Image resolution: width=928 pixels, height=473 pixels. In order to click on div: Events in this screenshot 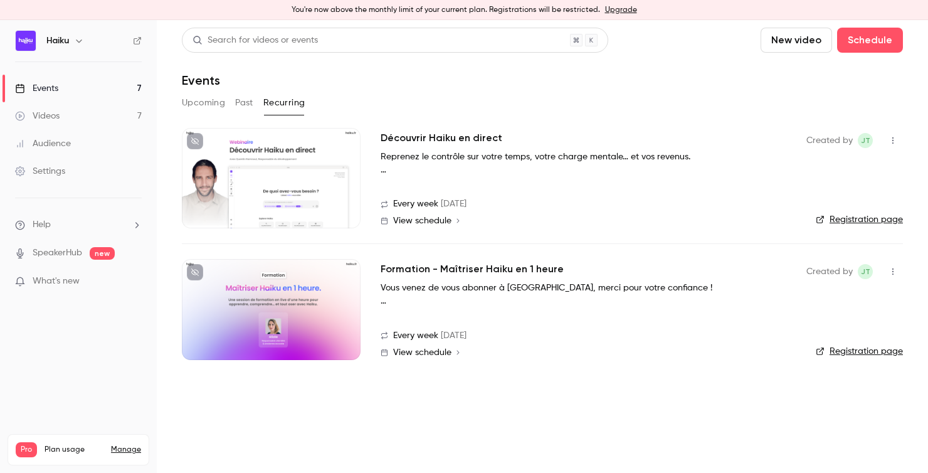, I will do `click(36, 88)`.